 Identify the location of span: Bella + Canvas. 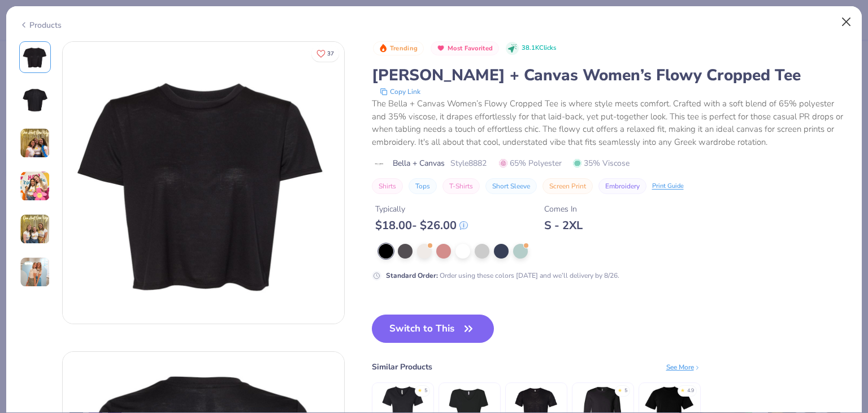
(419, 163).